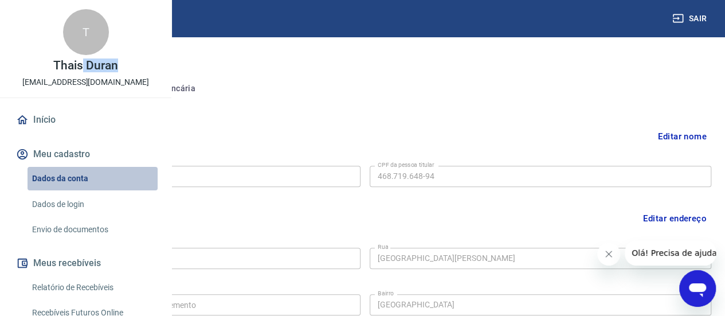 The image size is (725, 316). Describe the element at coordinates (92, 178) in the screenshot. I see `a: Dados da conta` at that location.